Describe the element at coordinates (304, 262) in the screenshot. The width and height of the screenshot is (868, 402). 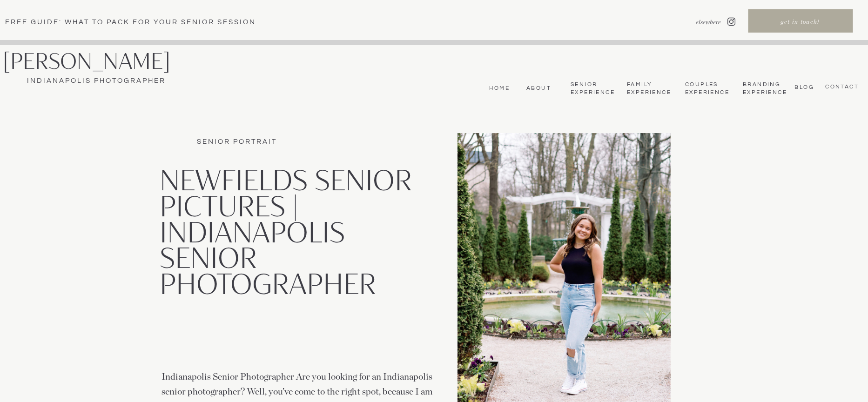
I see `h1: Newfields Senior Pictures | Indianapolis Senior Photographer` at that location.